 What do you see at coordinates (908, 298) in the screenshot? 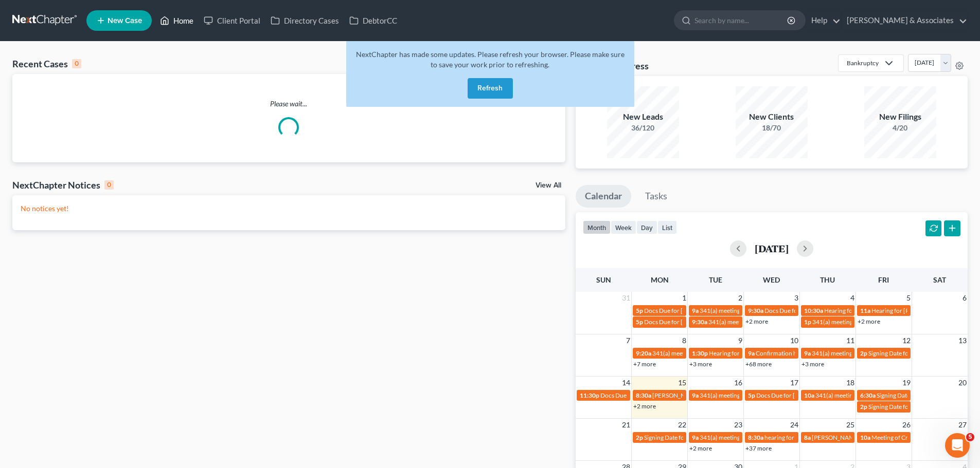
I see `span: 5` at bounding box center [908, 298].